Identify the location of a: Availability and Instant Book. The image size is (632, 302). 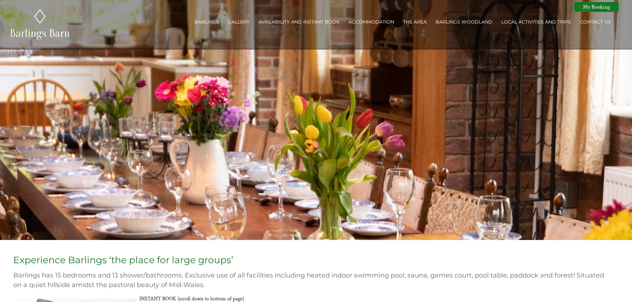
(299, 22).